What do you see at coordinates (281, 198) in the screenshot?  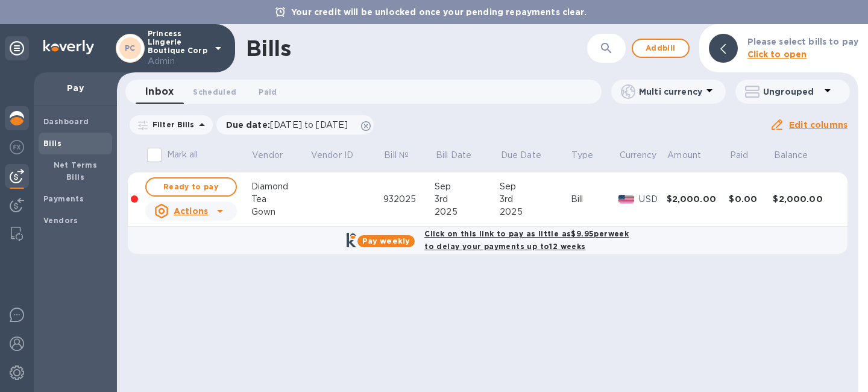 I see `div: Tea` at bounding box center [281, 198].